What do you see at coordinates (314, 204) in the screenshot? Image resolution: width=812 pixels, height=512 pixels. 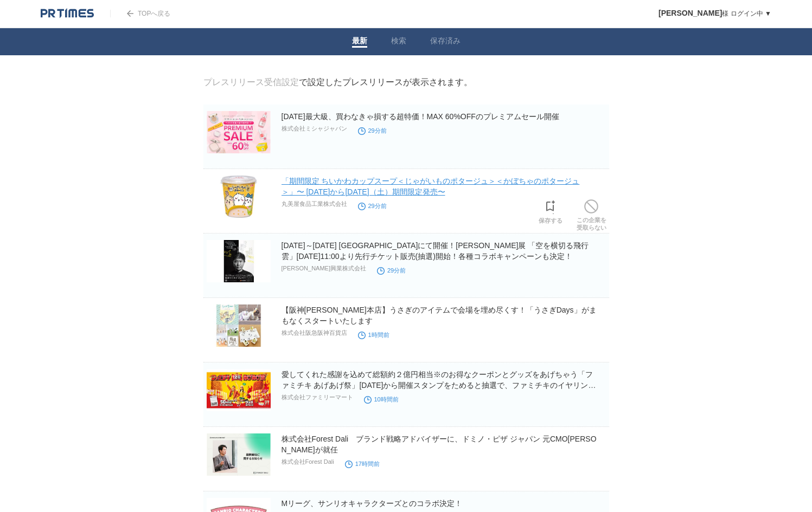 I see `p: 丸美屋食品工業株式会社` at bounding box center [314, 204].